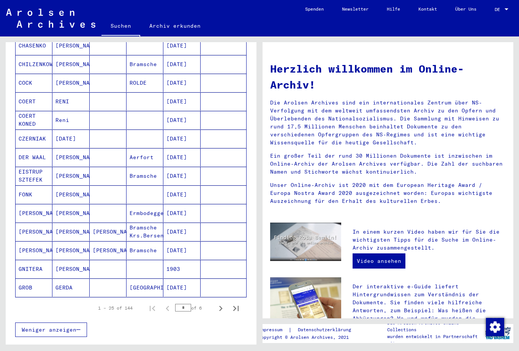  Describe the element at coordinates (34, 176) in the screenshot. I see `mat-cell: EISTRUP SZTEFEK` at that location.